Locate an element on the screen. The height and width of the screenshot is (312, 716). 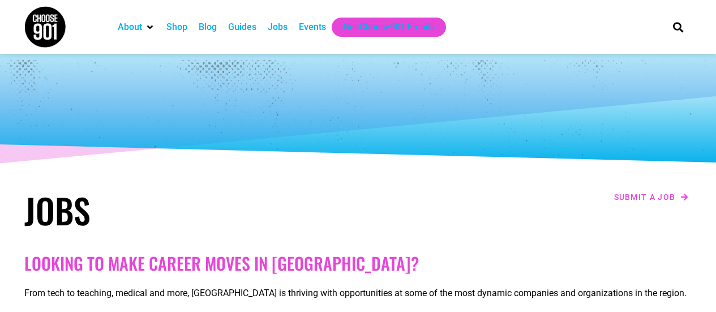
a: Events is located at coordinates (312, 27).